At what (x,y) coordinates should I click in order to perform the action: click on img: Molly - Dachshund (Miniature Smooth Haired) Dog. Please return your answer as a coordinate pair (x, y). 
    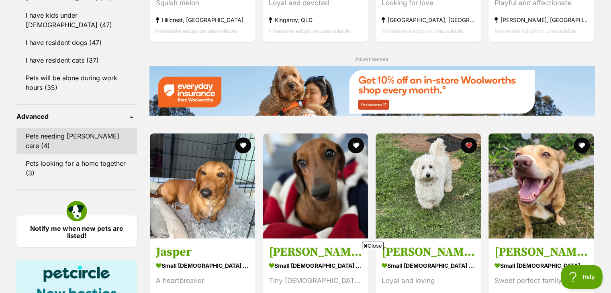
    Looking at the image, I should click on (315, 186).